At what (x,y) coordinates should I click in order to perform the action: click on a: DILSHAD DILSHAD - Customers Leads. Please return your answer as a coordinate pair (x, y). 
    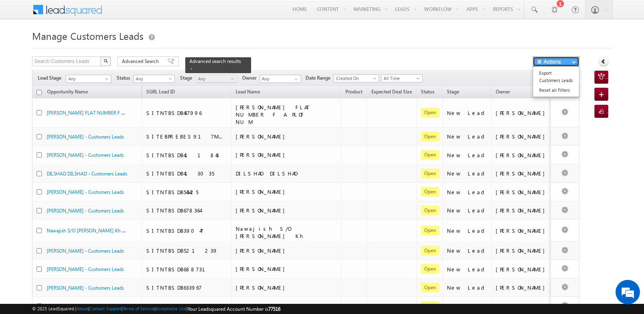
    Looking at the image, I should click on (87, 173).